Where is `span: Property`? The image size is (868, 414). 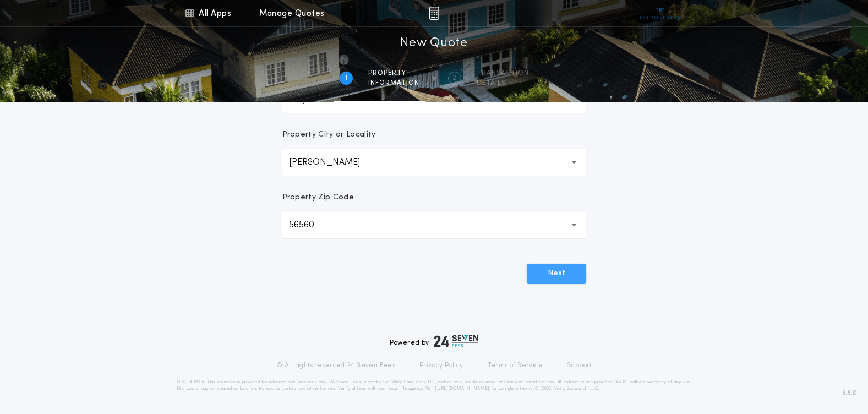 span: Property is located at coordinates (393, 73).